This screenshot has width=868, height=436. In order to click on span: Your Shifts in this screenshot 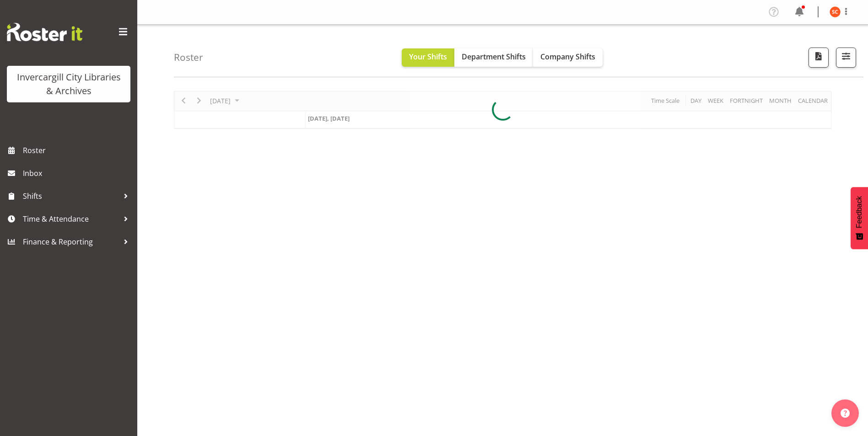, I will do `click(428, 57)`.